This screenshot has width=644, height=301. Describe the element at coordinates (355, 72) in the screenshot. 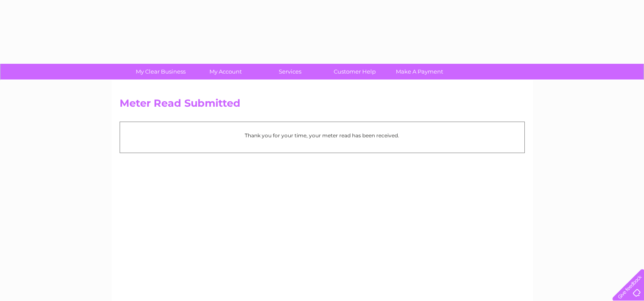

I see `a: Customer Help` at that location.